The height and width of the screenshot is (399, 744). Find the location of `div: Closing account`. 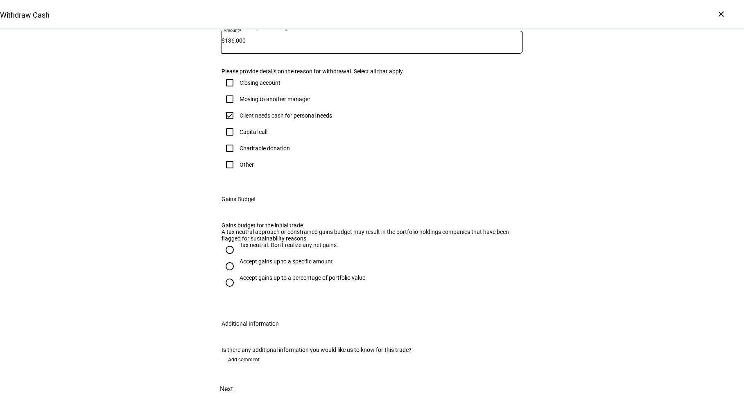

div: Closing account is located at coordinates (260, 83).